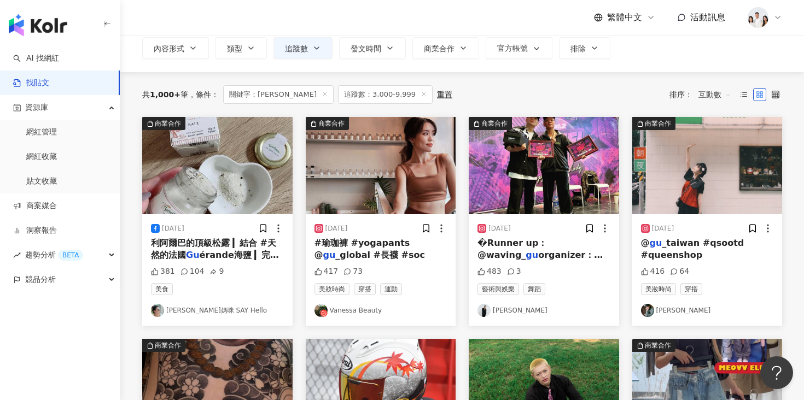 Image resolution: width=804 pixels, height=400 pixels. I want to click on span: 利阿爾巴的頂級松露 ▎結合 #天然的法國, so click(213, 249).